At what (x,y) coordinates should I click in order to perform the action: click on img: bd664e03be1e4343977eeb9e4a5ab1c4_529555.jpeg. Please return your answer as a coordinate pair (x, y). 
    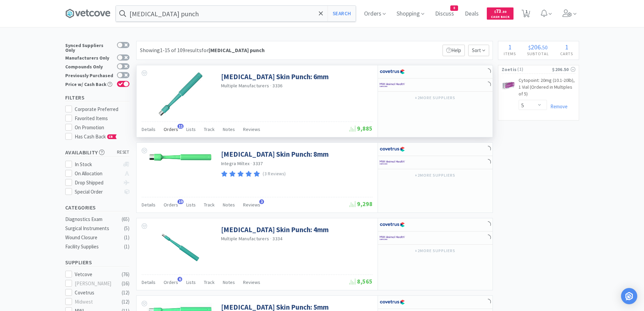
    Looking at the image, I should click on (509, 85).